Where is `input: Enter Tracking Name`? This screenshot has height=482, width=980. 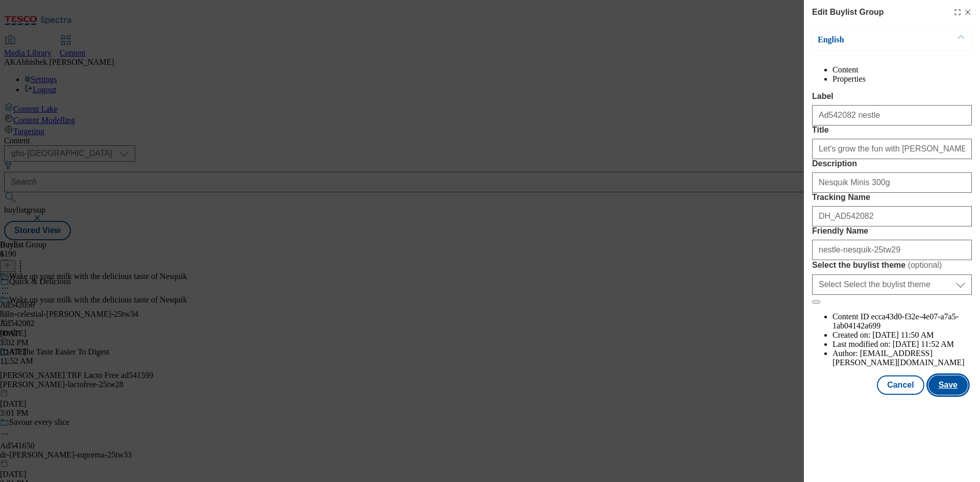
input: Enter Tracking Name is located at coordinates (892, 216).